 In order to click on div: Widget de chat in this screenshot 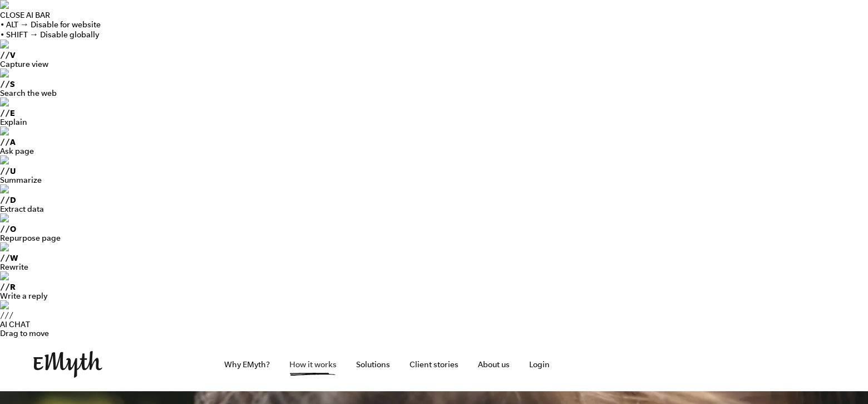, I will do `click(840, 377)`.